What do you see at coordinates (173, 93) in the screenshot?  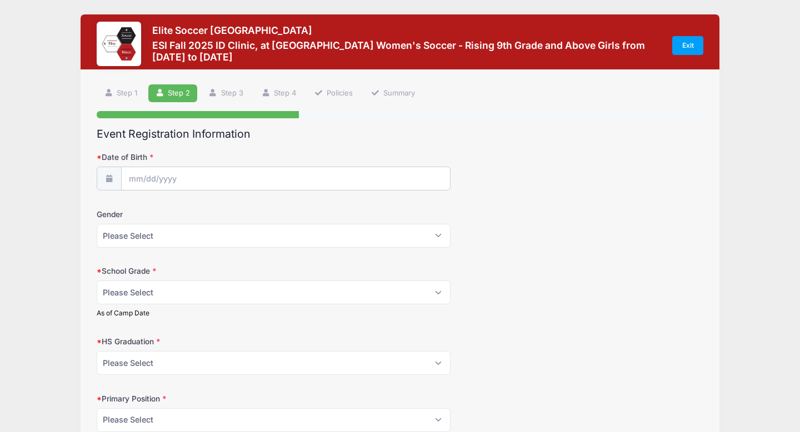 I see `a: Step 2` at bounding box center [173, 93].